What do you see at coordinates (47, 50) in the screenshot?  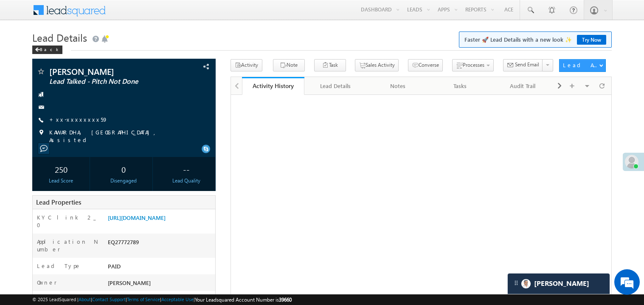 I see `div: Back` at bounding box center [47, 50].